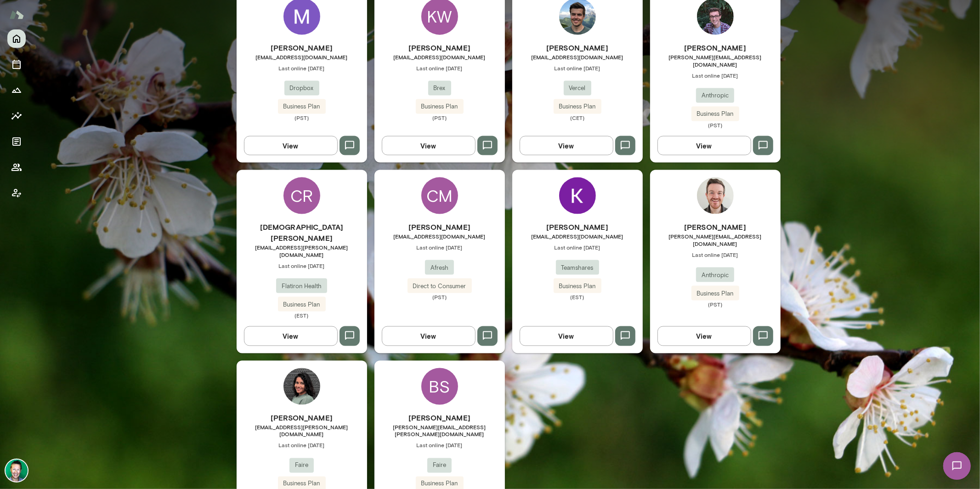 This screenshot has height=489, width=980. What do you see at coordinates (16, 142) in the screenshot?
I see `button: Documents` at bounding box center [16, 142].